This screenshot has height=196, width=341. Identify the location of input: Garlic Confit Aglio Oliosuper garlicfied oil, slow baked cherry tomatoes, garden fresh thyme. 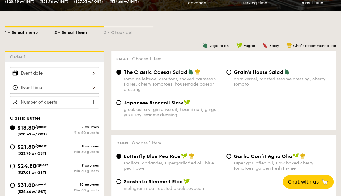
(229, 156).